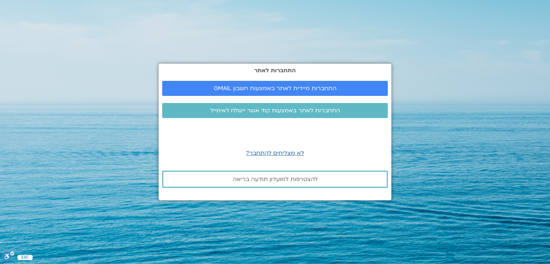 Image resolution: width=550 pixels, height=264 pixels. Describe the element at coordinates (275, 88) in the screenshot. I see `span: התחברות מיידית לאתר באמצעות חשבון GMAIL` at that location.